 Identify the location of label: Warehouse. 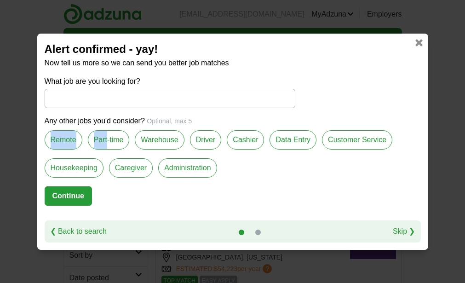
(159, 140).